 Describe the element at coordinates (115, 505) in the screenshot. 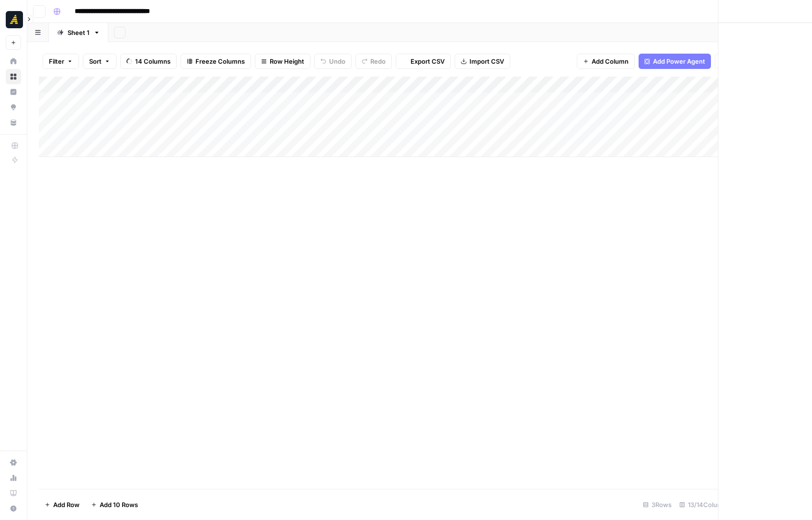

I see `button: Add 10 Rows` at that location.